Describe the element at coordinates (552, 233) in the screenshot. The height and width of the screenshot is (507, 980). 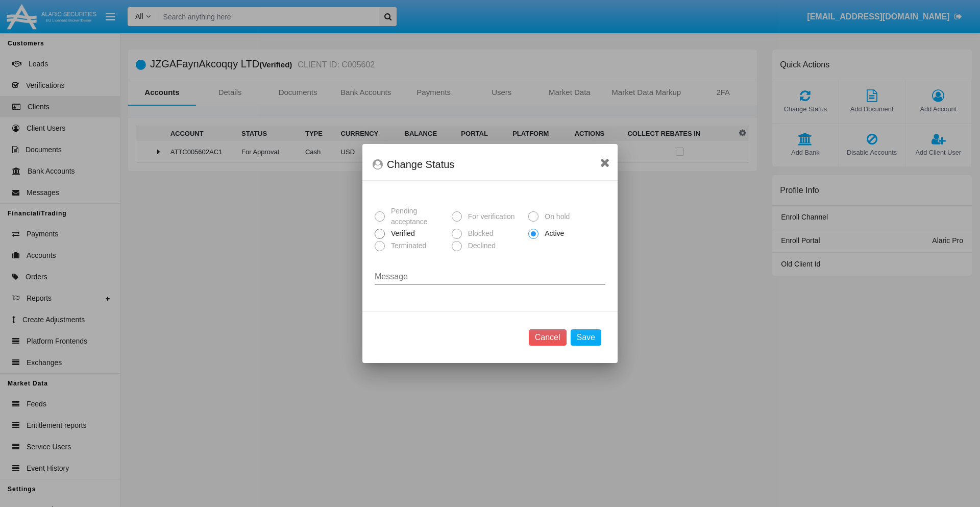
I see `span: Active` at that location.